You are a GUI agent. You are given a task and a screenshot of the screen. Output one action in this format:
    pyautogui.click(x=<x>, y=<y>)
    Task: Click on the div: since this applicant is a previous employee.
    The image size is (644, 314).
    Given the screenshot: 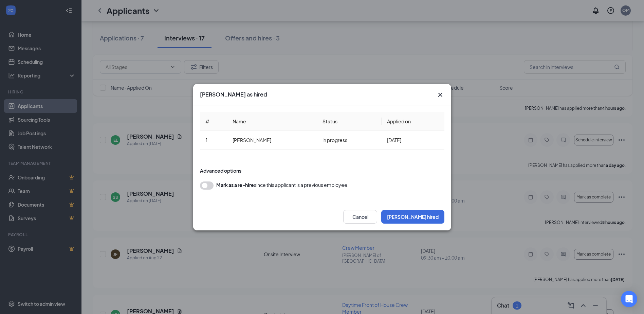 What is the action you would take?
    pyautogui.click(x=282, y=185)
    